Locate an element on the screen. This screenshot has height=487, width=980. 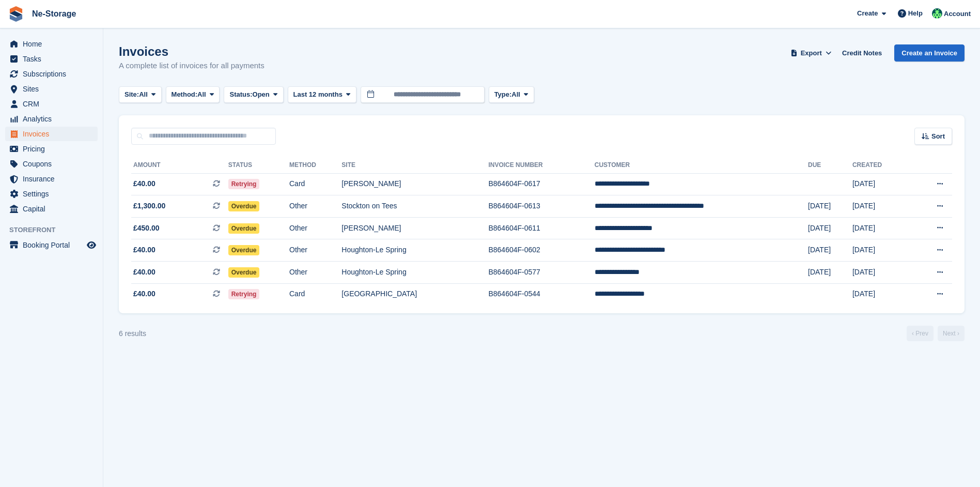
span: £1,300.00 is located at coordinates (149, 206).